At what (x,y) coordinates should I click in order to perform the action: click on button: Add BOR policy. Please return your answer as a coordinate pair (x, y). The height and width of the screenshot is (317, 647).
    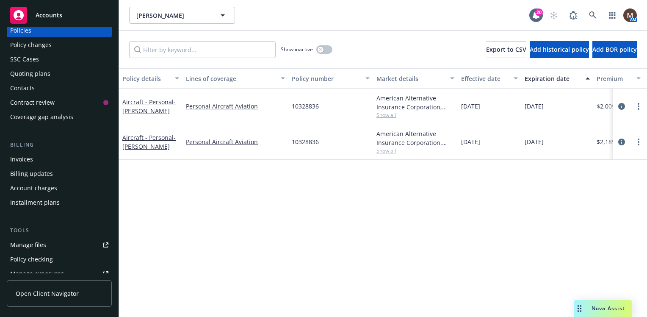
    Looking at the image, I should click on (614, 50).